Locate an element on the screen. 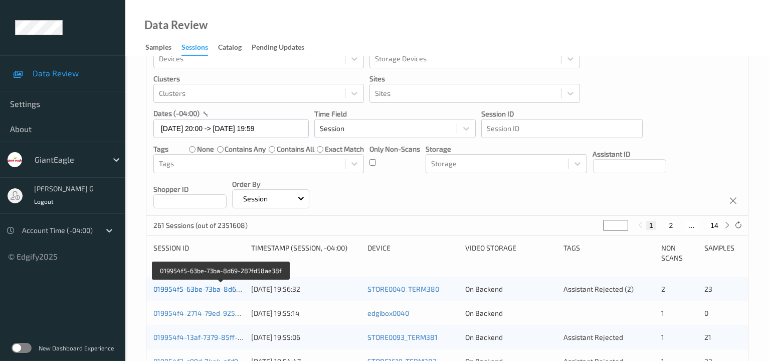  p: Sites is located at coordinates (475, 79).